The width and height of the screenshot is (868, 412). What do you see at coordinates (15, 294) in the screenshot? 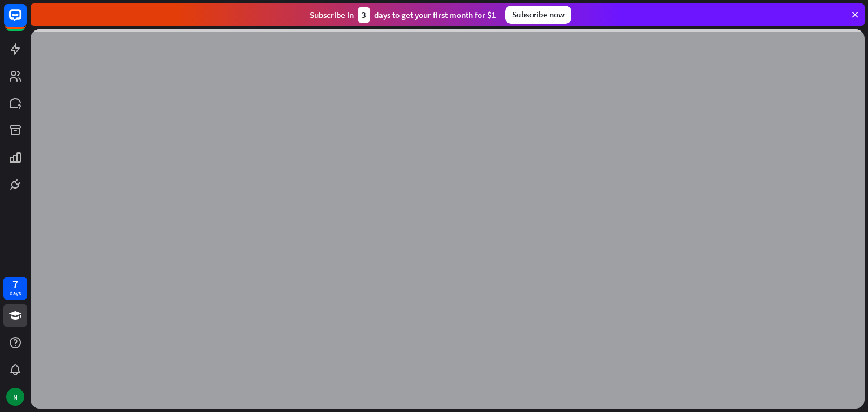
I see `div: days` at bounding box center [15, 294].